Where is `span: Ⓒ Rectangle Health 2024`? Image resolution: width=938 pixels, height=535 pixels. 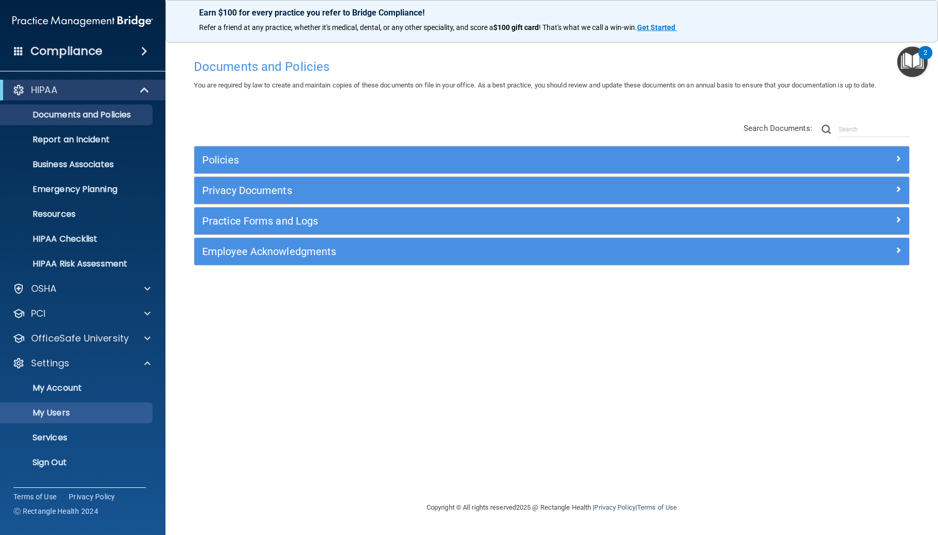
span: Ⓒ Rectangle Health 2024 is located at coordinates (56, 511).